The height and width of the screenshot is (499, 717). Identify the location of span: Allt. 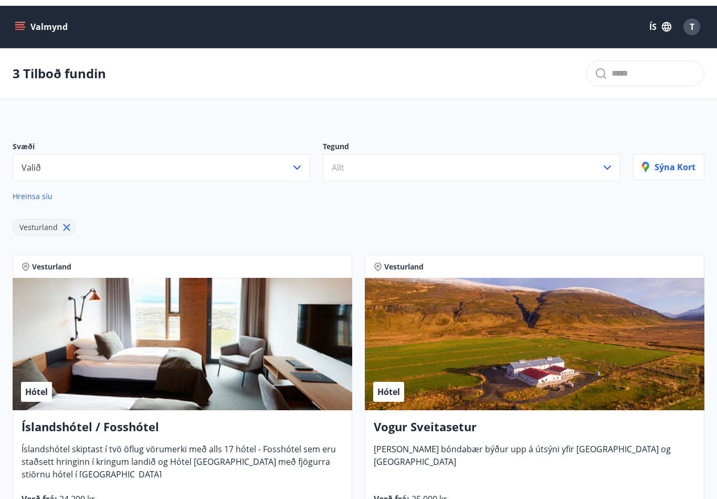
(338, 162).